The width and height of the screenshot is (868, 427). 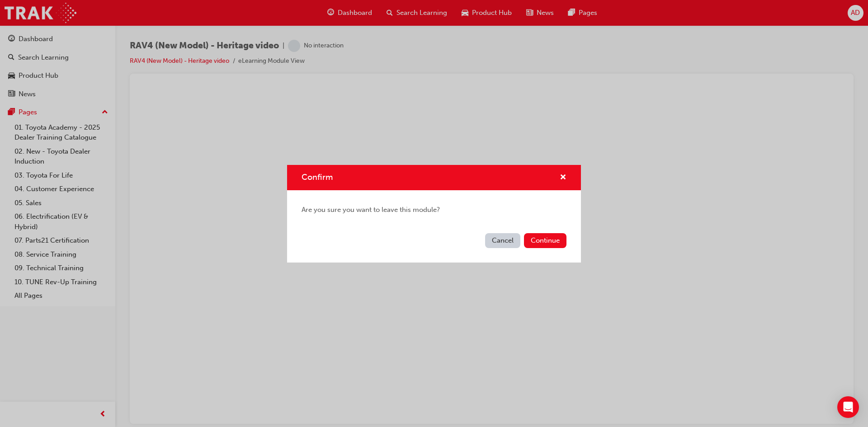 What do you see at coordinates (849, 408) in the screenshot?
I see `div: Open Intercom Messenger` at bounding box center [849, 408].